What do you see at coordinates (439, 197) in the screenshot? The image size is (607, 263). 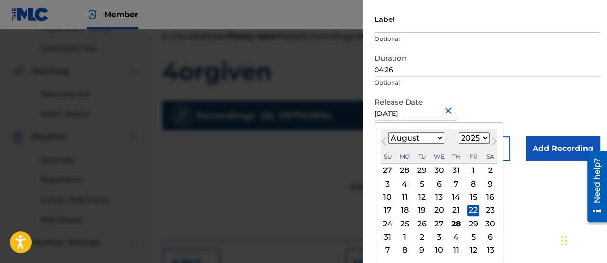 I see `div: Choose Wednesday, August 13th, 2025` at bounding box center [439, 197].